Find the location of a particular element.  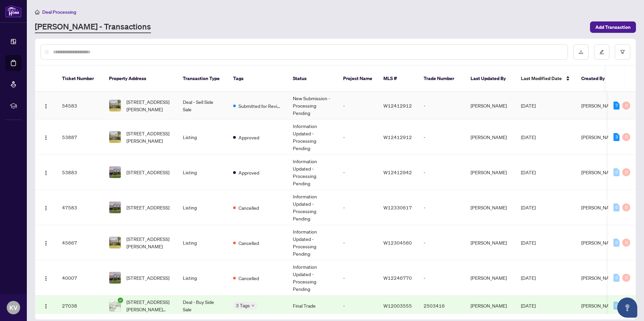

th: Created By is located at coordinates (596, 79).